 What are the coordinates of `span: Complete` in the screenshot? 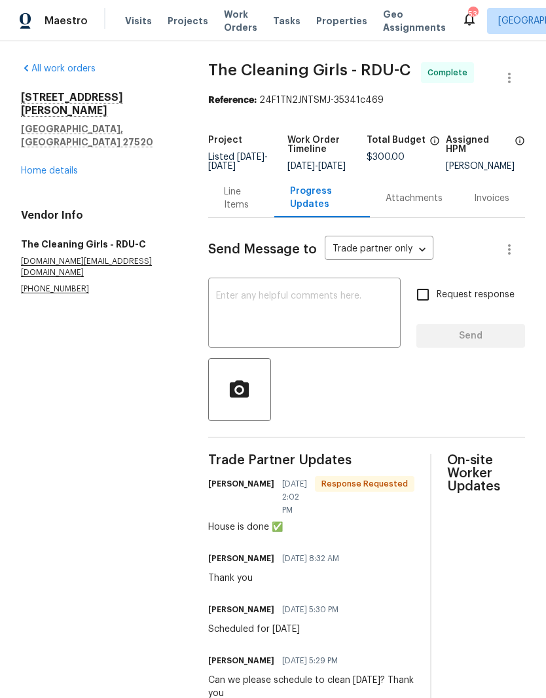 It's located at (450, 73).